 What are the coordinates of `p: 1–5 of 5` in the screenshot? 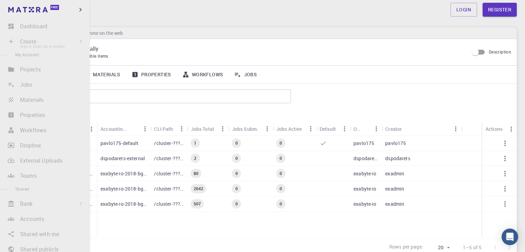 It's located at (472, 247).